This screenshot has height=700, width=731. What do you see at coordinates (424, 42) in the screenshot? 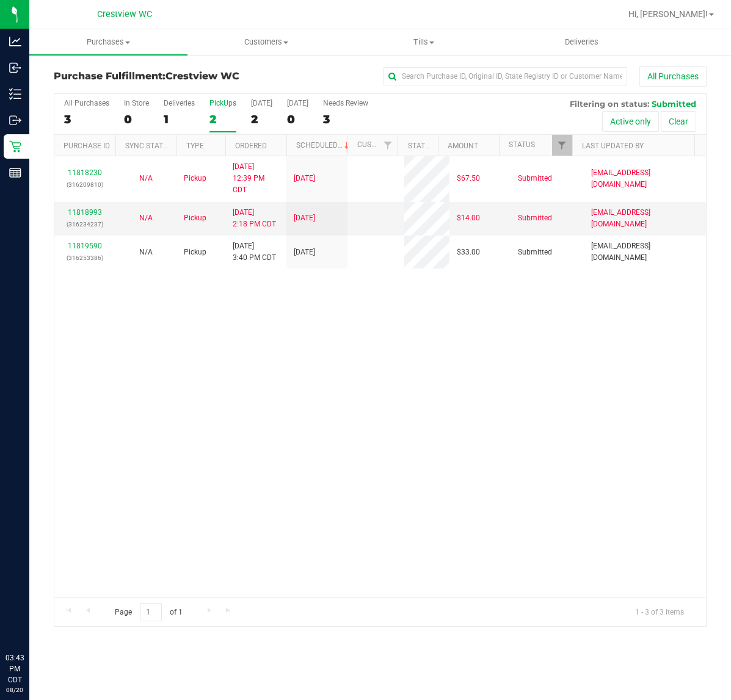
I see `span: Tills` at bounding box center [424, 42].